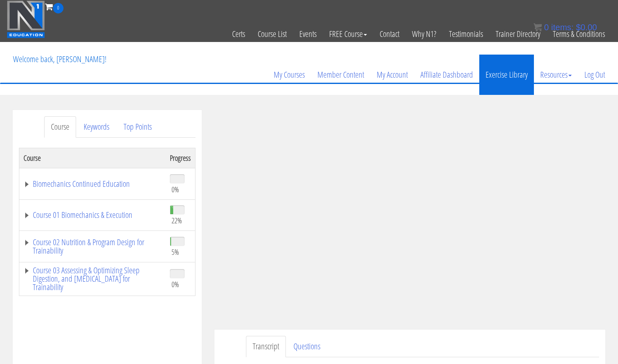 The image size is (618, 364). Describe the element at coordinates (266, 347) in the screenshot. I see `a: Transcript` at that location.